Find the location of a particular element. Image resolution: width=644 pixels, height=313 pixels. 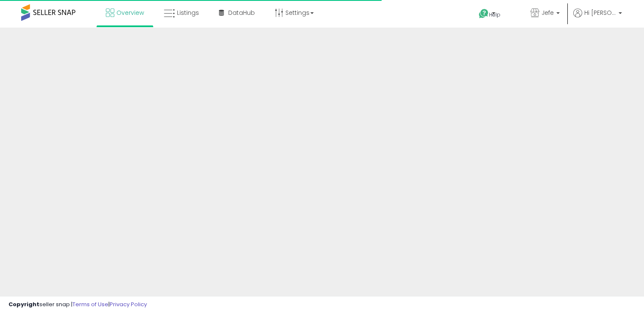

i: Get Help is located at coordinates (484, 14).